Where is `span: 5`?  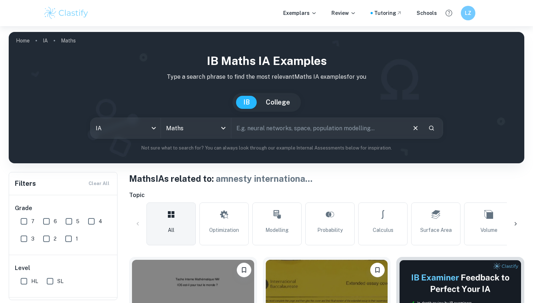
span: 5 is located at coordinates (78, 221).